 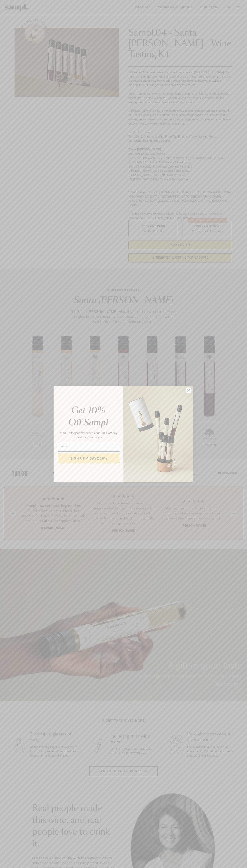 What do you see at coordinates (188, 390) in the screenshot?
I see `button: Close dialog` at bounding box center [188, 390].